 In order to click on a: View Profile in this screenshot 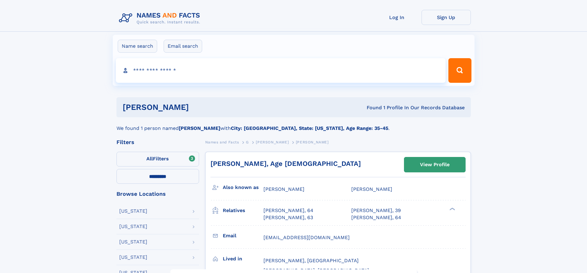, I will do `click(435, 165)`.